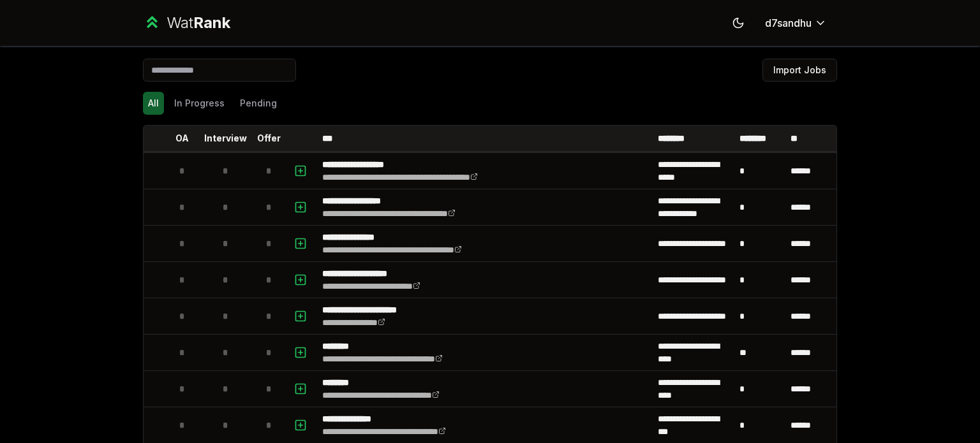 This screenshot has height=443, width=980. I want to click on div: Wat, so click(199, 23).